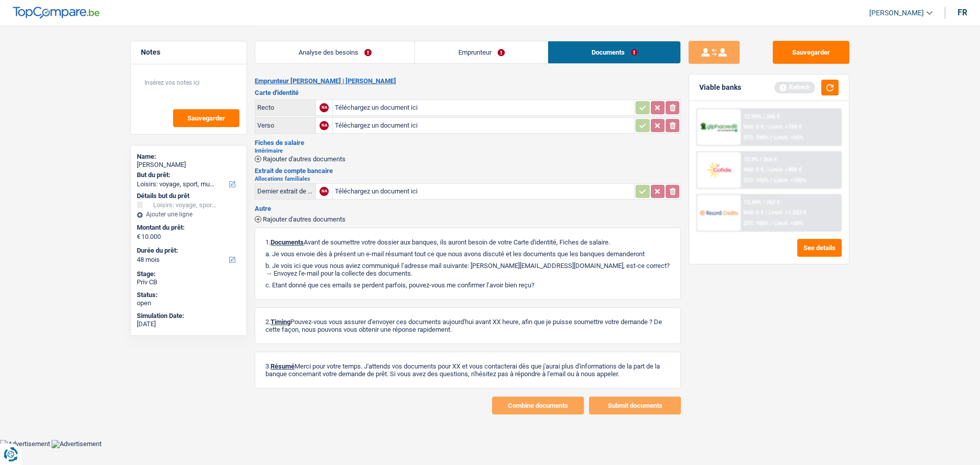 The image size is (980, 465). I want to click on div: Ajouter une ligne, so click(188, 214).